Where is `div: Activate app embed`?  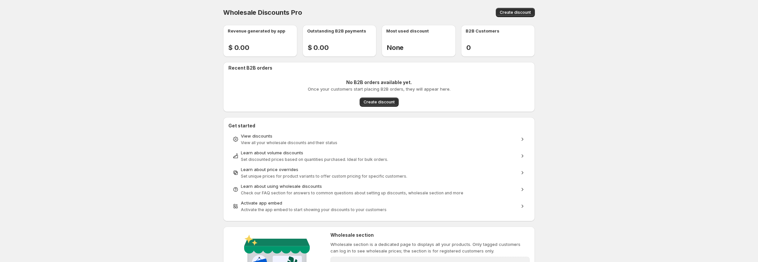 div: Activate app embed is located at coordinates (379, 203).